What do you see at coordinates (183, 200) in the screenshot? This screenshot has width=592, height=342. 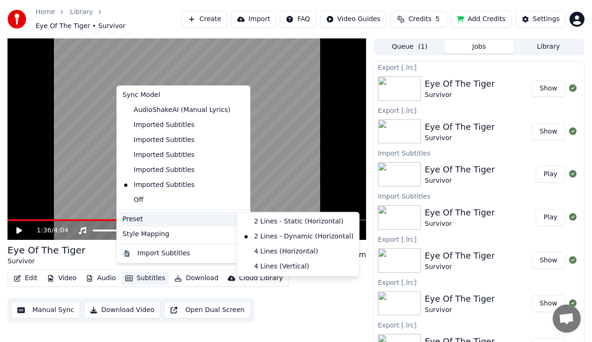 I see `div: Off` at bounding box center [183, 200].